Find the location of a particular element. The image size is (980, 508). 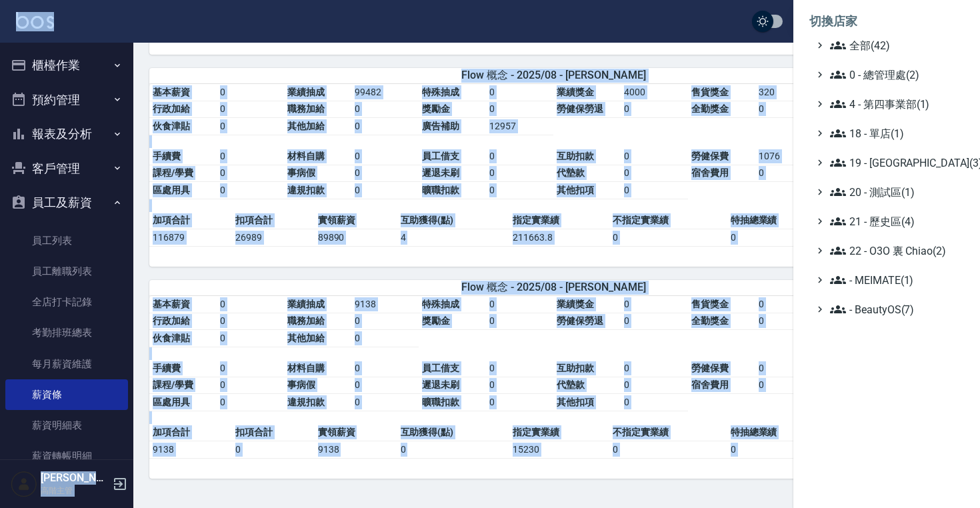

span: 18 - 單店(1) is located at coordinates (894, 134).